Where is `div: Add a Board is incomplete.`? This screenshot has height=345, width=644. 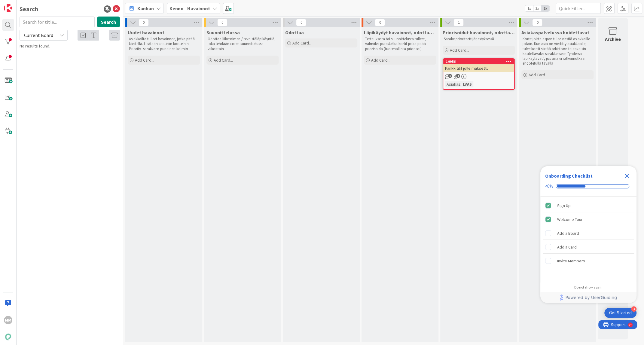 div: Add a Board is incomplete. is located at coordinates (588, 233).